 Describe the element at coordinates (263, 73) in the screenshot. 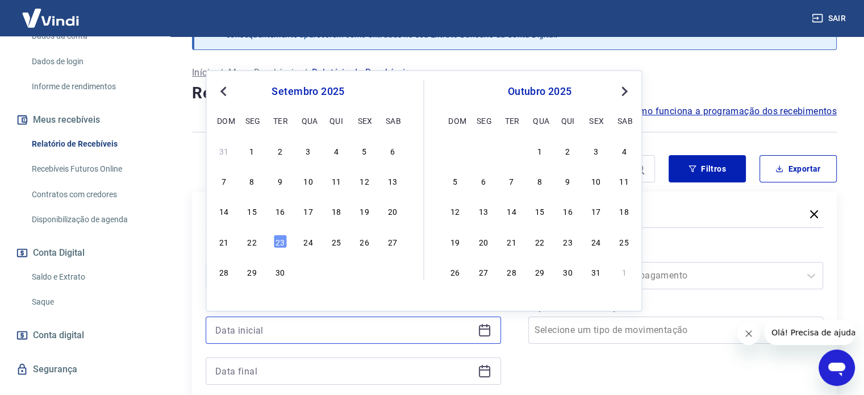

I see `a: Meus Recebíveis` at that location.